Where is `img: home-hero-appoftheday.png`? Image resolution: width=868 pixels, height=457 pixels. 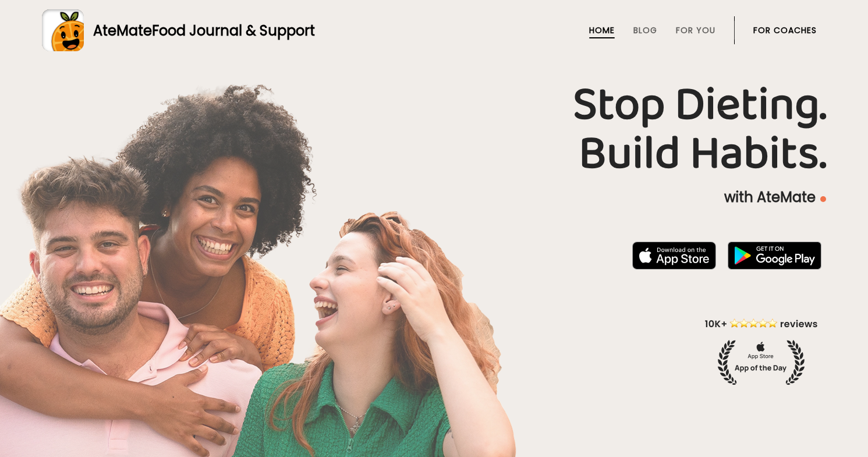
img: home-hero-appoftheday.png is located at coordinates (761, 350).